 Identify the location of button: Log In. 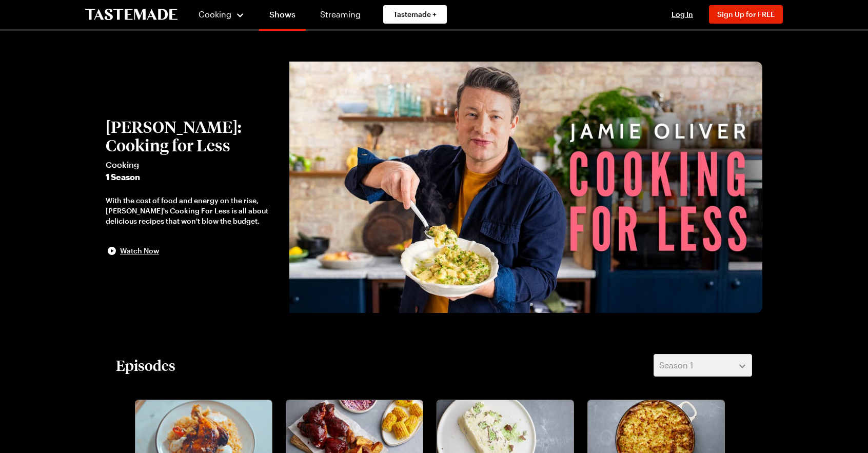
(682, 14).